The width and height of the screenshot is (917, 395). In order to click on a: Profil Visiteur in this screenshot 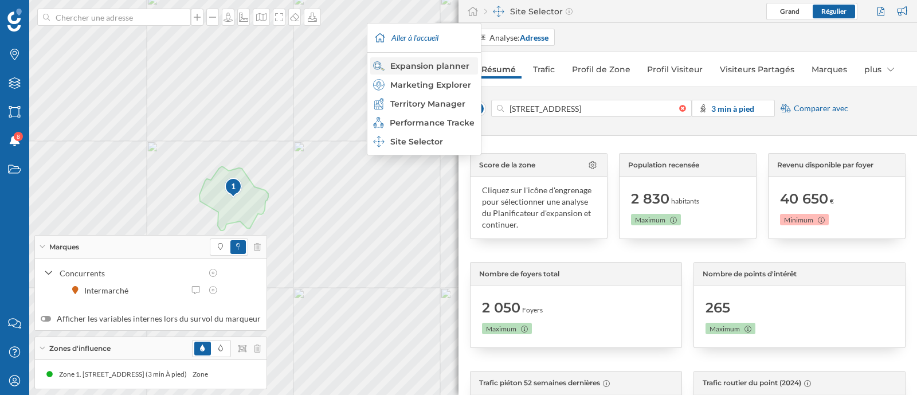, I will do `click(674, 69)`.